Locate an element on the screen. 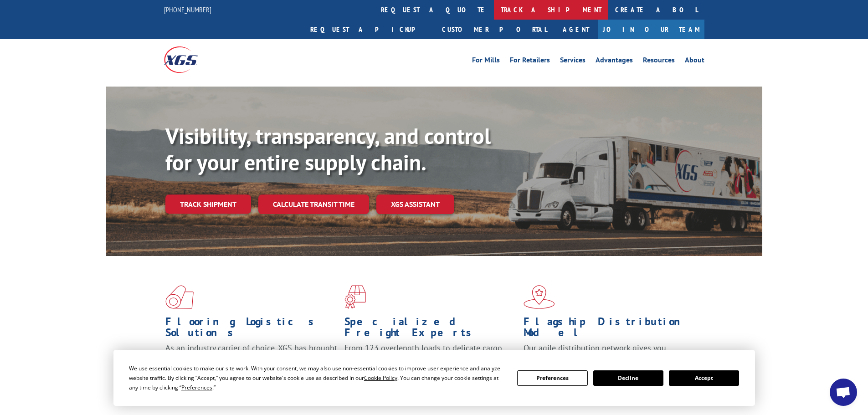  span: Cookie Policy is located at coordinates (381, 378).